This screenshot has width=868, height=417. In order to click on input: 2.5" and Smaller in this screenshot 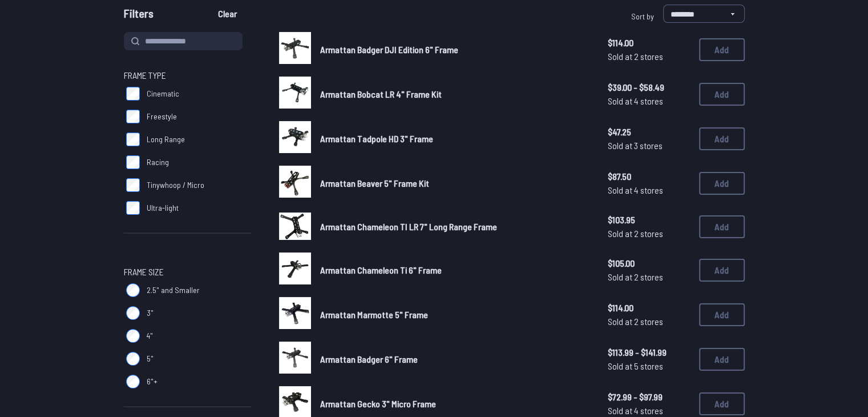, I will do `click(133, 290)`.